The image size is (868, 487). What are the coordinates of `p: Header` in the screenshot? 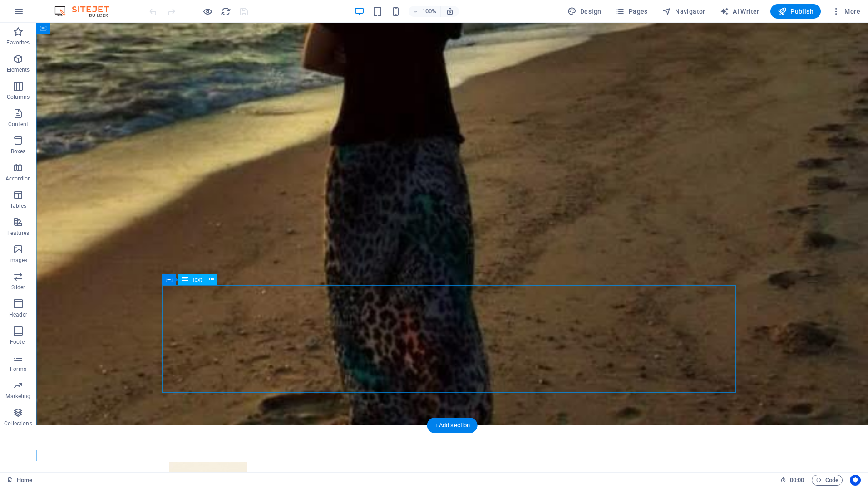 It's located at (18, 315).